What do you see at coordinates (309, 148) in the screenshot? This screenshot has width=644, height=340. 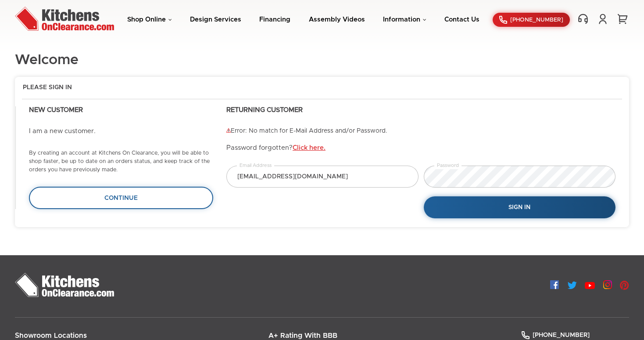 I see `a: Click here.` at bounding box center [309, 148].